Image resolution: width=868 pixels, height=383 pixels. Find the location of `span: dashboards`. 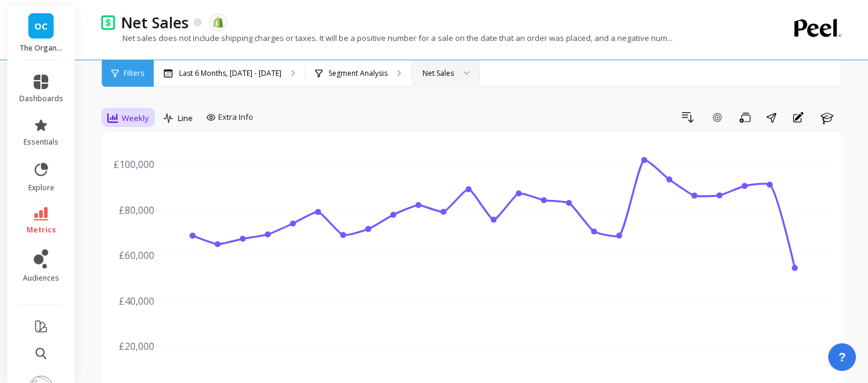

span: dashboards is located at coordinates (41, 99).